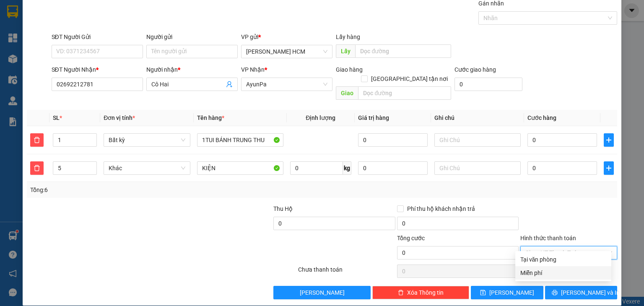 Image resolution: width=644 pixels, height=306 pixels. Describe the element at coordinates (119, 118) in the screenshot. I see `span: Đơn vị tính` at that location.